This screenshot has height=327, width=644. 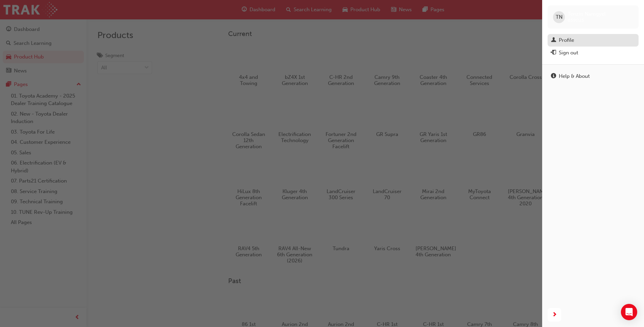 I want to click on span: info-icon, so click(x=553, y=76).